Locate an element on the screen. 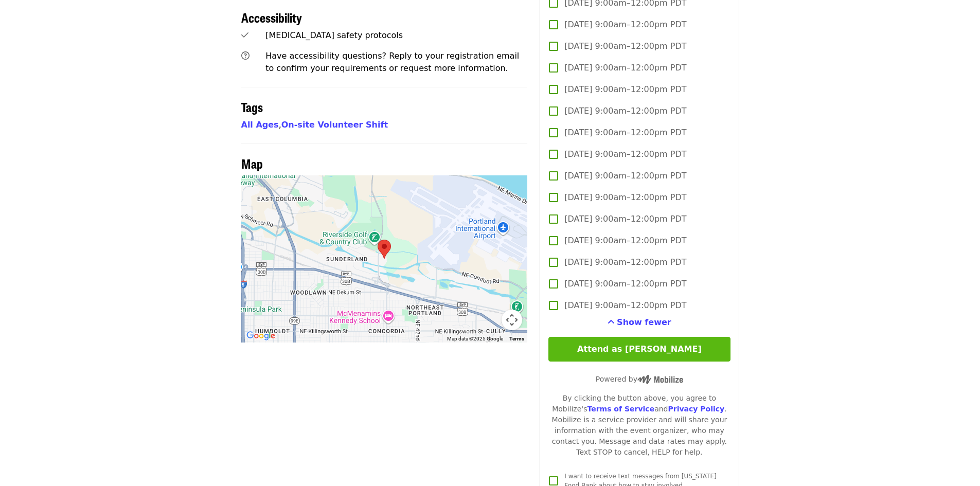  div: By clicking the button above, you agree to Mobilize's and . Mobilize is a service provider and wi... is located at coordinates (639, 425).